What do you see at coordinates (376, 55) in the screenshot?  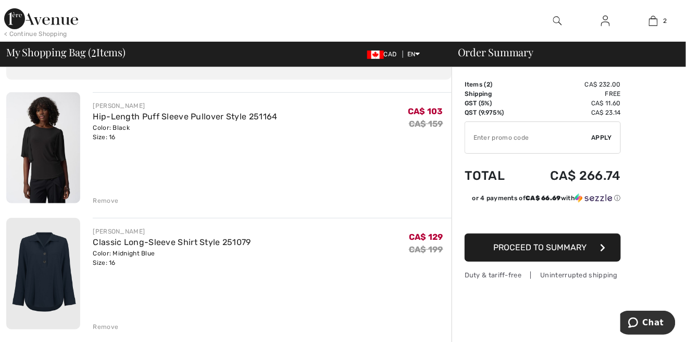 I see `img: Canadian Dollar` at bounding box center [376, 55].